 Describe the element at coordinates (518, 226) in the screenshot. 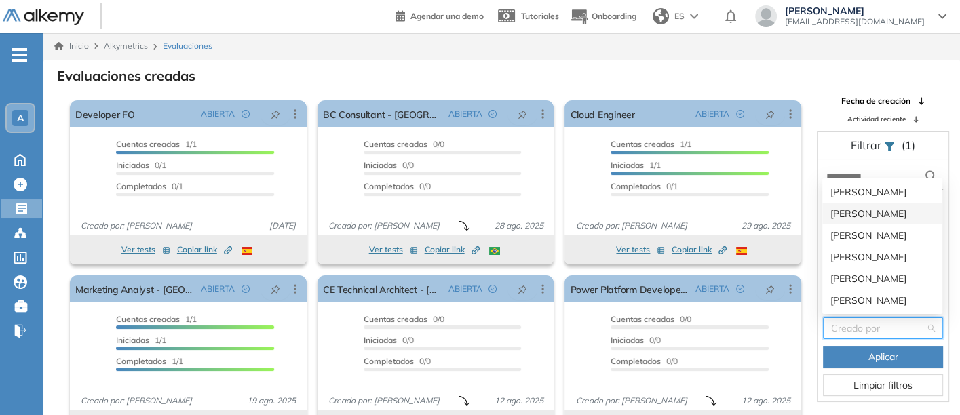

I see `span: 28 ago. 2025` at that location.